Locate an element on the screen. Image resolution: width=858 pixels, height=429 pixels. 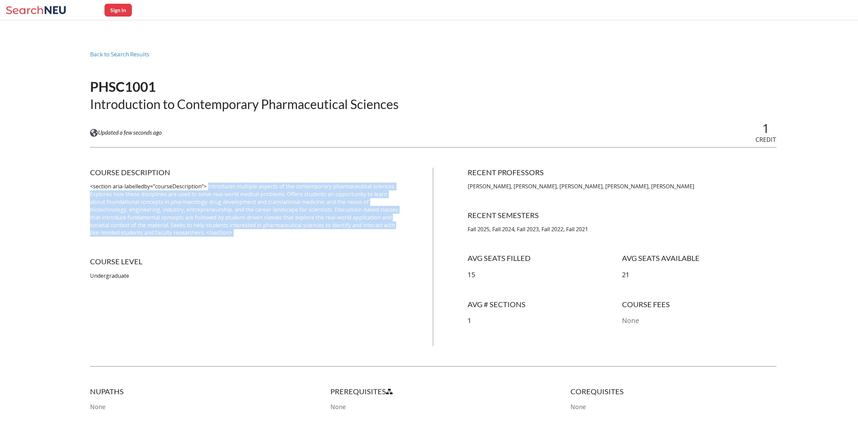
h4: AVG SEATS AVAILABLE is located at coordinates (699, 258).